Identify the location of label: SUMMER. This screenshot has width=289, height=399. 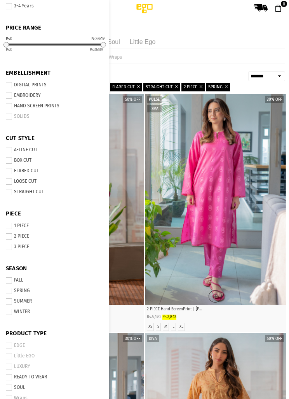
(54, 301).